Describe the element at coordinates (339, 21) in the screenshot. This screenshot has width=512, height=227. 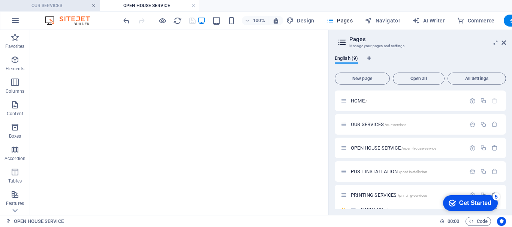
I see `span: Pages` at that location.